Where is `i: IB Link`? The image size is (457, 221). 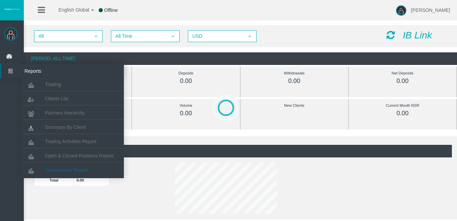 i: IB Link is located at coordinates (418, 35).